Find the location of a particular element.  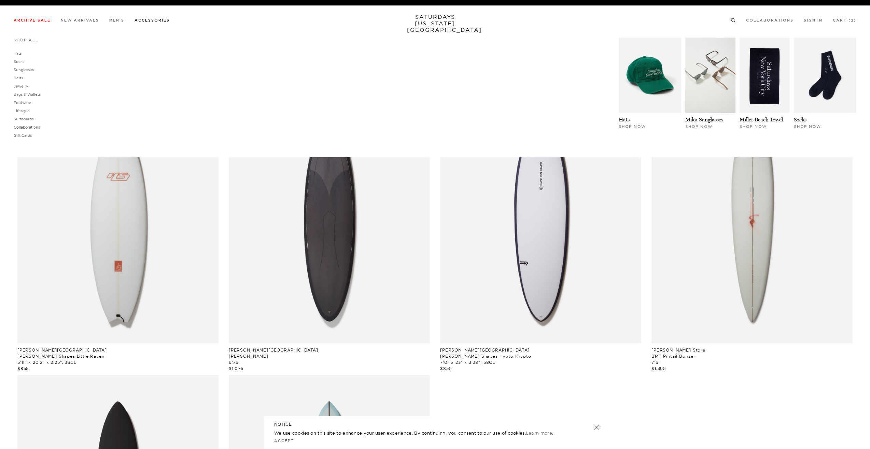

span: BMT Pintail Bonzer is located at coordinates (674, 356).